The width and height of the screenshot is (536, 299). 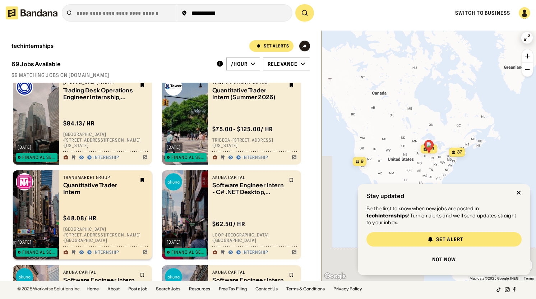 What do you see at coordinates (229, 224) in the screenshot?
I see `div: $ 62.50 / hr` at bounding box center [229, 224].